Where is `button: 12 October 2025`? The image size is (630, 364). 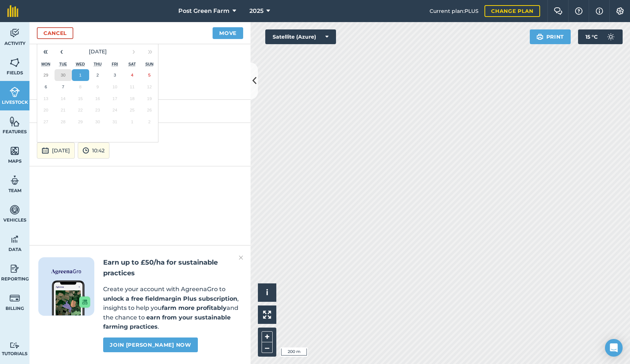 button: 12 October 2025 is located at coordinates (149, 87).